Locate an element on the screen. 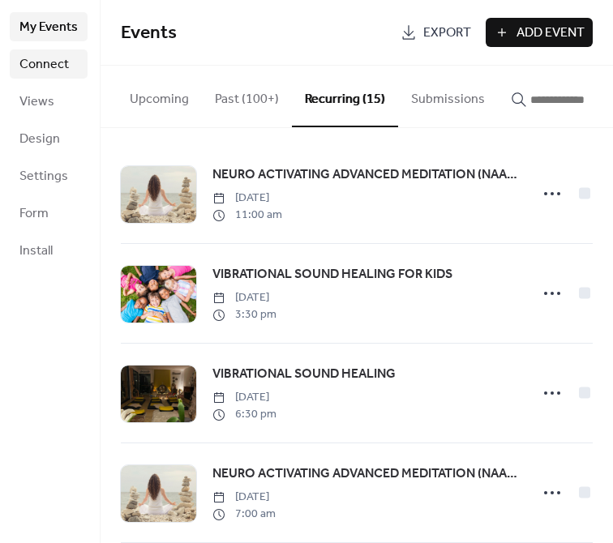  a: Design is located at coordinates (49, 139).